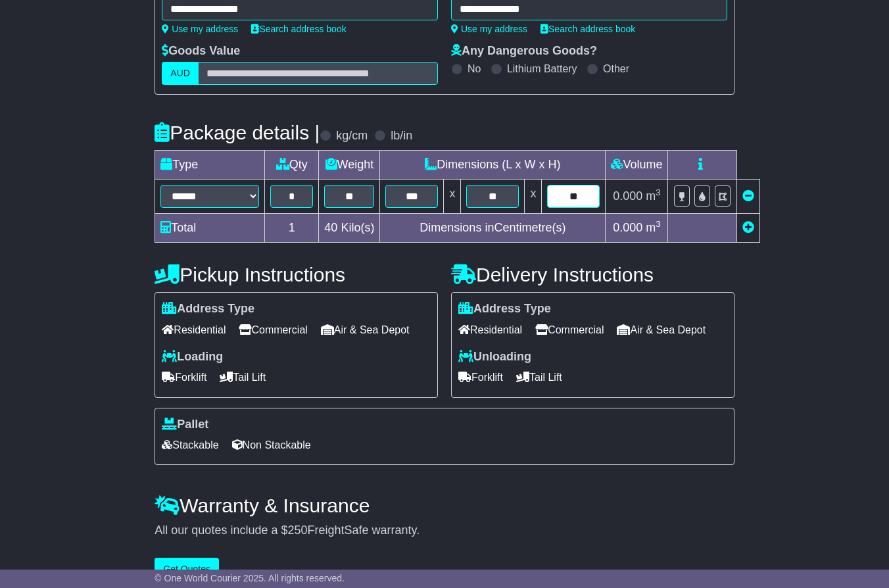 The height and width of the screenshot is (588, 889). I want to click on td: Type, so click(210, 165).